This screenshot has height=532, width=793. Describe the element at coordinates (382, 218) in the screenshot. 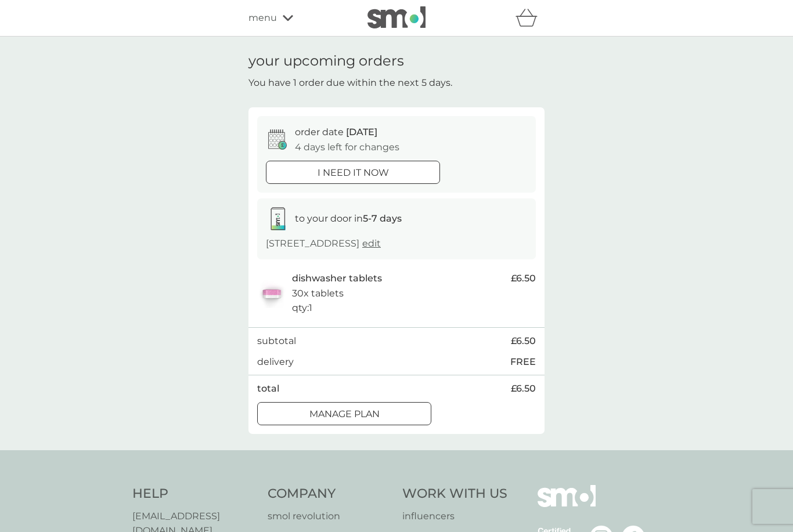

I see `strong: 5-7 days` at that location.